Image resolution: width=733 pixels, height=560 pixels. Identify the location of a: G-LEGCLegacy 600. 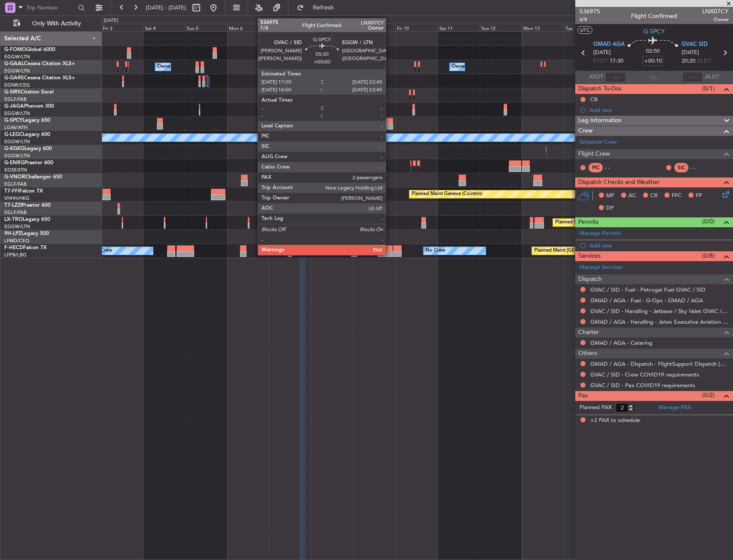
(27, 135).